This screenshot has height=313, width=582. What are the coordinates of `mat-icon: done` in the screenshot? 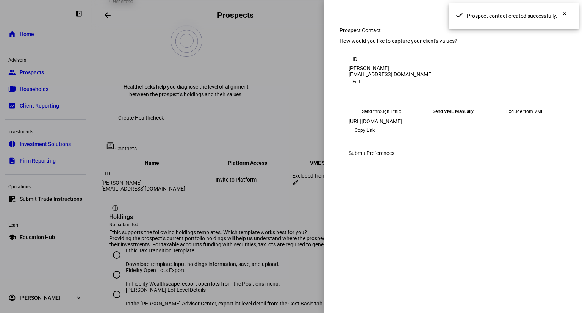 It's located at (459, 15).